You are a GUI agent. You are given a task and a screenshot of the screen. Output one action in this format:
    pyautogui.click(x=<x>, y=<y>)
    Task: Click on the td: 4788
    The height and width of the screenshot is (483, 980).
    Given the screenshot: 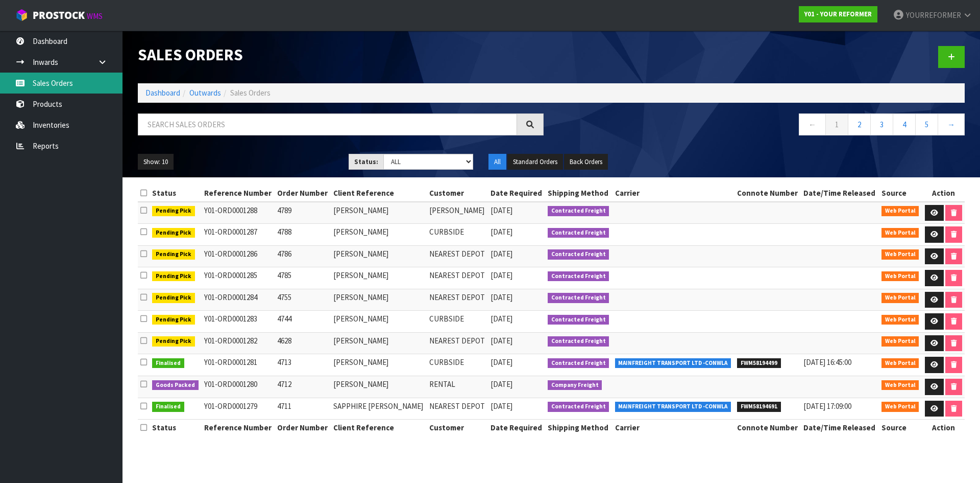 What is the action you would take?
    pyautogui.click(x=303, y=234)
    